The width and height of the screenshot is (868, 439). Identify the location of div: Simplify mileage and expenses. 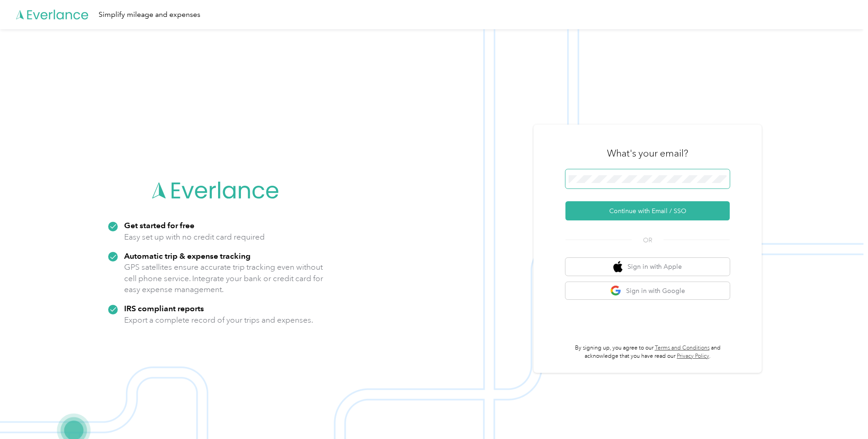
(149, 15).